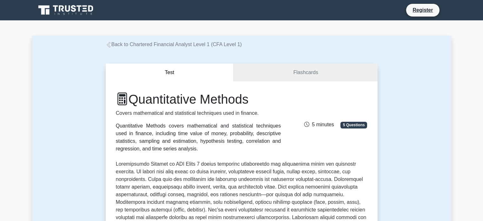 This screenshot has height=221, width=483. What do you see at coordinates (319, 124) in the screenshot?
I see `span: 5 minutes` at bounding box center [319, 124].